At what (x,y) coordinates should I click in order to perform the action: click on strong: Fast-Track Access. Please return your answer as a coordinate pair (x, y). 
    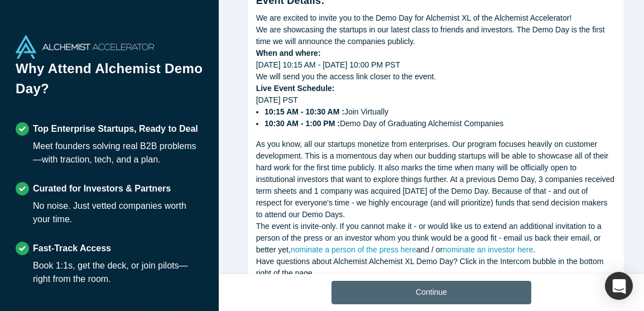
    Looking at the image, I should click on (72, 248).